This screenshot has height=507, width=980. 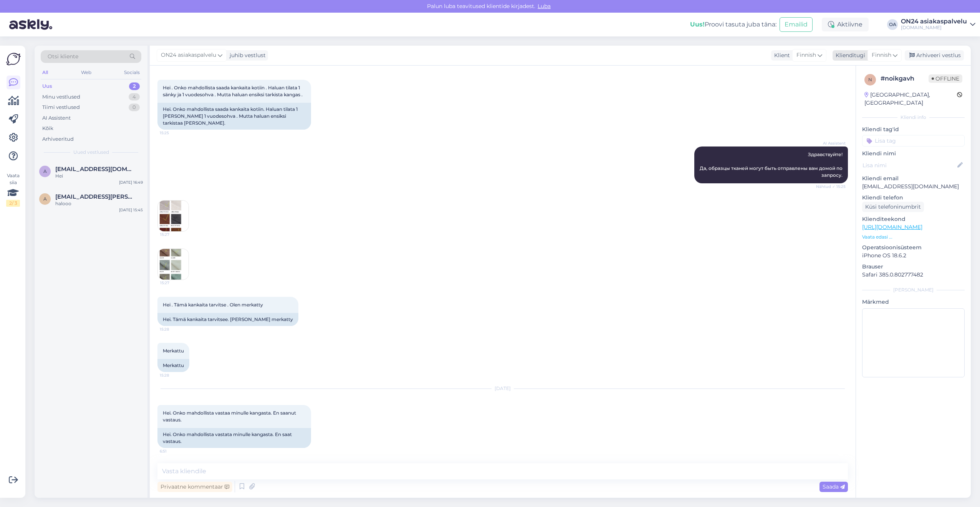 What do you see at coordinates (870, 79) in the screenshot?
I see `span: n` at bounding box center [870, 79].